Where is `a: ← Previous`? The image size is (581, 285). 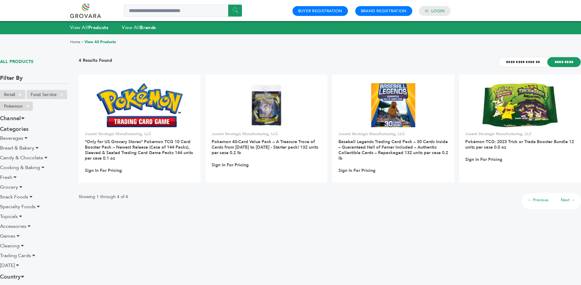 a: ← Previous is located at coordinates (538, 200).